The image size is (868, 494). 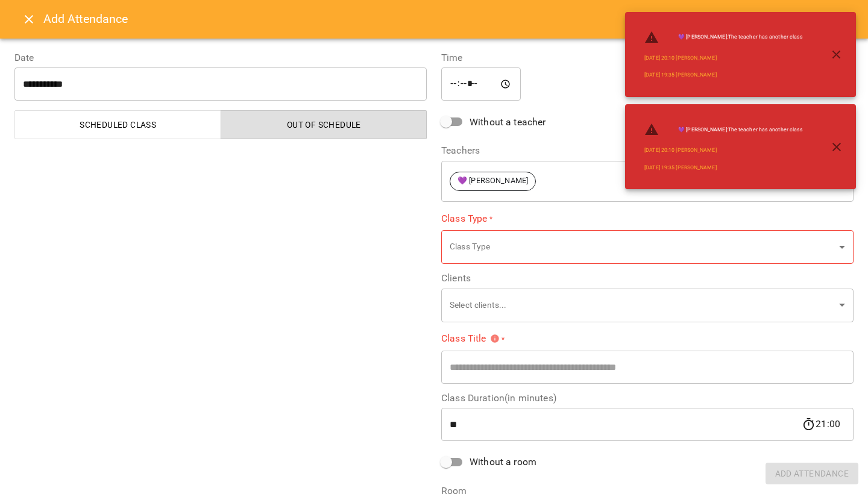 I want to click on div: Select clients..., so click(x=648, y=305).